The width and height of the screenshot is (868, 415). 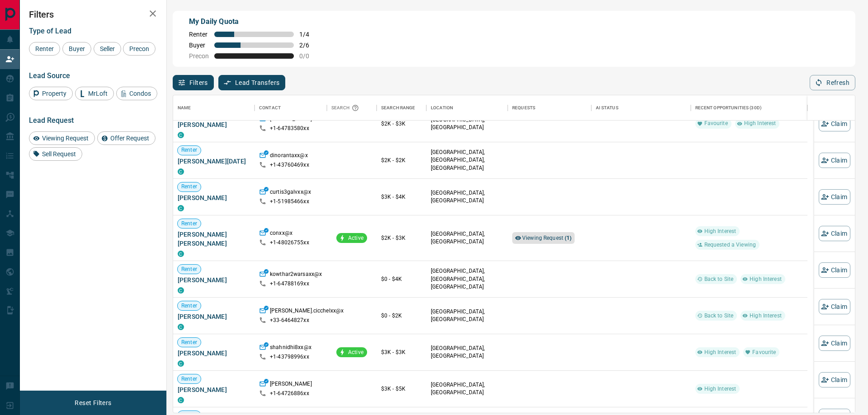 I want to click on span: Requested a Viewing, so click(x=730, y=245).